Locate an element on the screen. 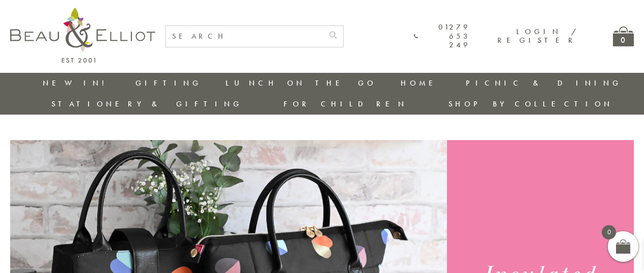 This screenshot has width=644, height=273. a: Stationery & Gifting is located at coordinates (146, 104).